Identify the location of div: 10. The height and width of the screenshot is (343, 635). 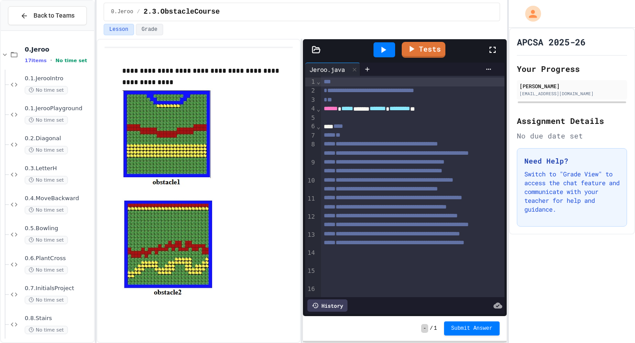
(311, 185).